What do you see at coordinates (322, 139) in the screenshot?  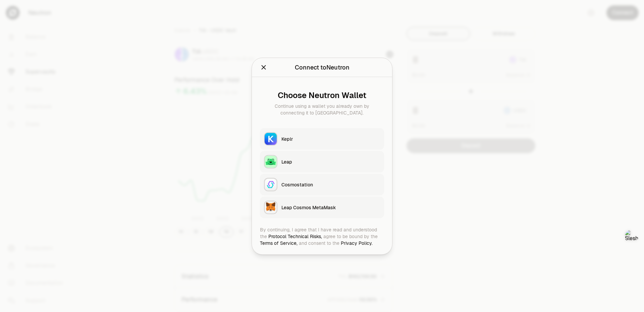 I see `button: KeplrKeplr` at bounding box center [322, 139].